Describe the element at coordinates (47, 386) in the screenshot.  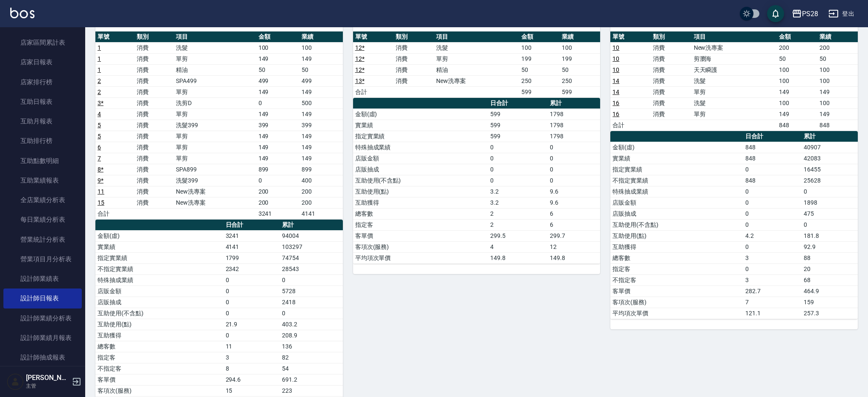
I see `p: 主管` at that location.